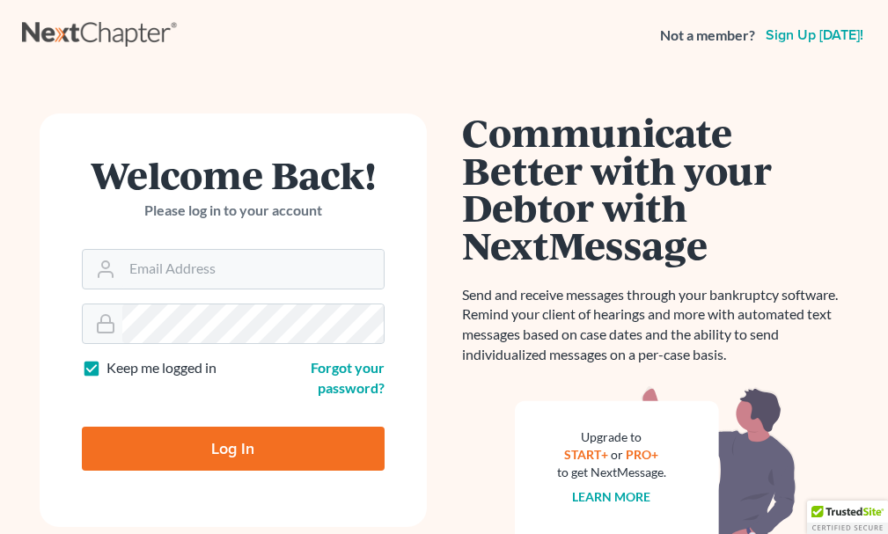 The image size is (888, 534). What do you see at coordinates (656, 325) in the screenshot?
I see `p: Send and receive messages through your bankruptcy software. Remind your client of hearings and mo...` at bounding box center [656, 325].